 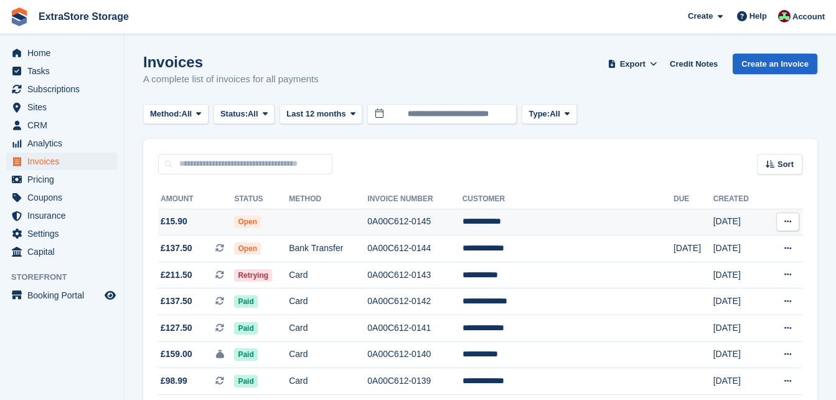 I want to click on span: Invoices, so click(x=65, y=161).